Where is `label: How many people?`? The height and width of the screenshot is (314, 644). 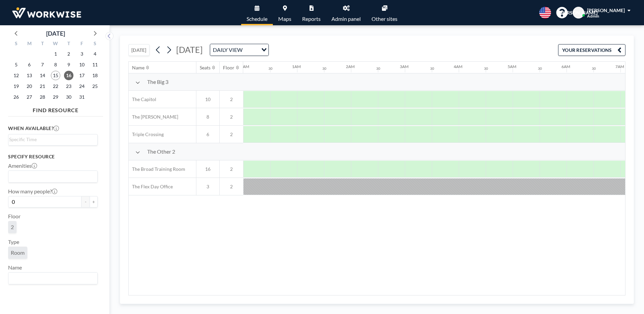
label: How many people? is located at coordinates (32, 191).